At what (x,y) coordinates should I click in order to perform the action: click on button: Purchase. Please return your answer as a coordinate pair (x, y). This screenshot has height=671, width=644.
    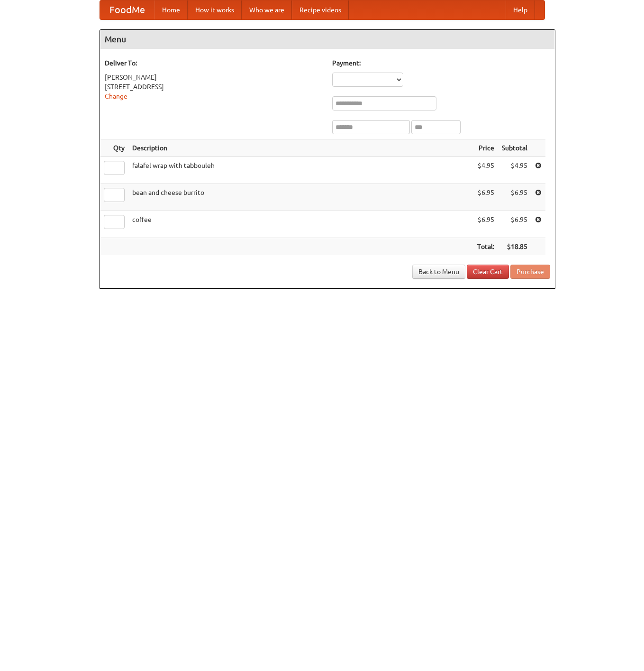
    Looking at the image, I should click on (530, 272).